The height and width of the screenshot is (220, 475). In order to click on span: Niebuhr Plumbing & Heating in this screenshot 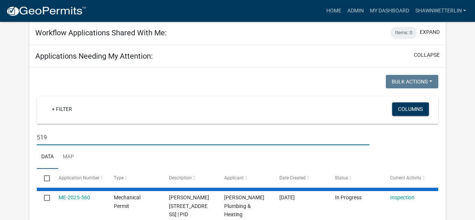, I will do `click(244, 206)`.